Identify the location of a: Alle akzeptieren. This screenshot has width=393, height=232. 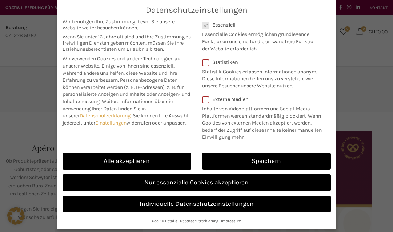
(127, 161).